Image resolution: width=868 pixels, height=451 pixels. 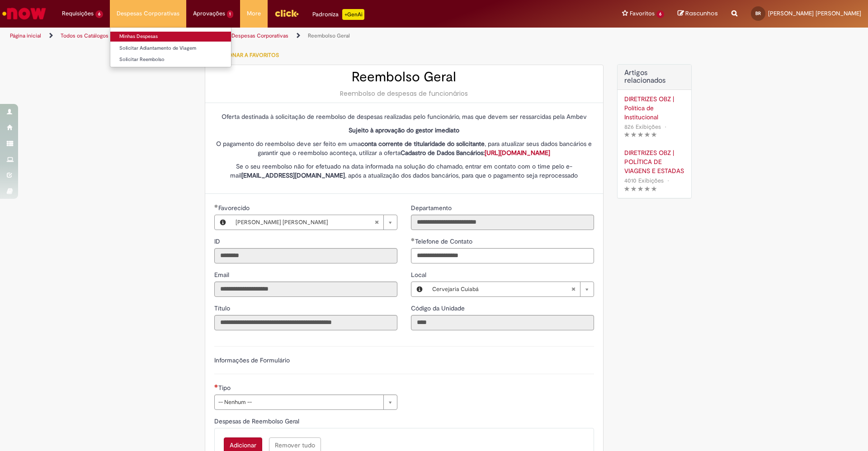 What do you see at coordinates (306, 289) in the screenshot?
I see `input: Email` at bounding box center [306, 289].